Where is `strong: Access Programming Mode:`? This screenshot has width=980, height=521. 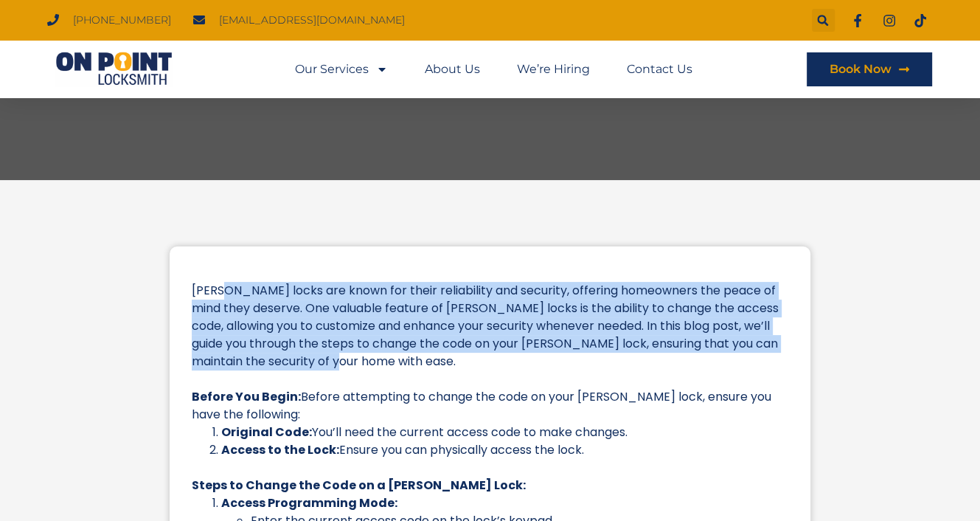 strong: Access Programming Mode: is located at coordinates (309, 502).